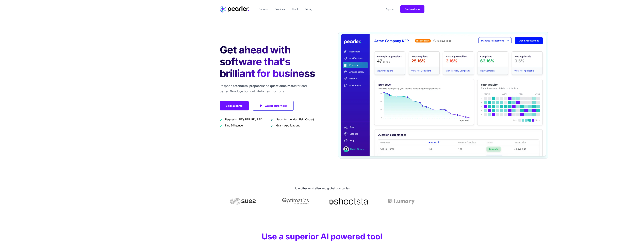 The width and height of the screenshot is (644, 247). I want to click on span: Book a demo, so click(412, 9).